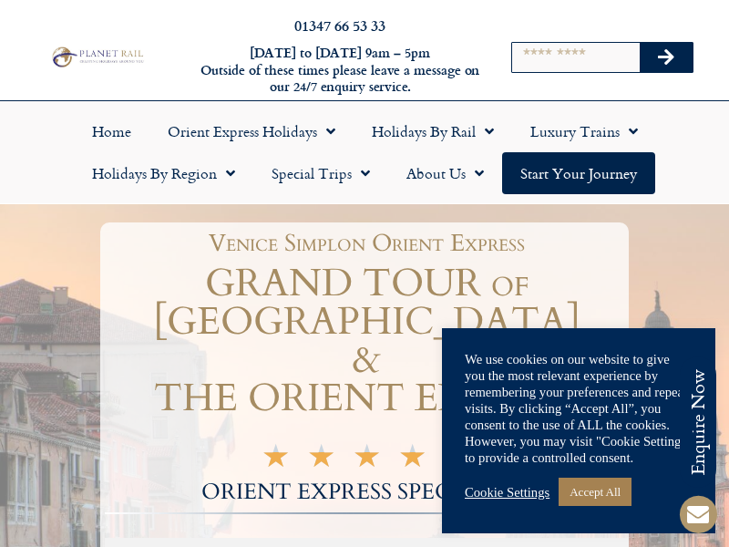 This screenshot has height=547, width=729. I want to click on a: Start your Journey, so click(579, 173).